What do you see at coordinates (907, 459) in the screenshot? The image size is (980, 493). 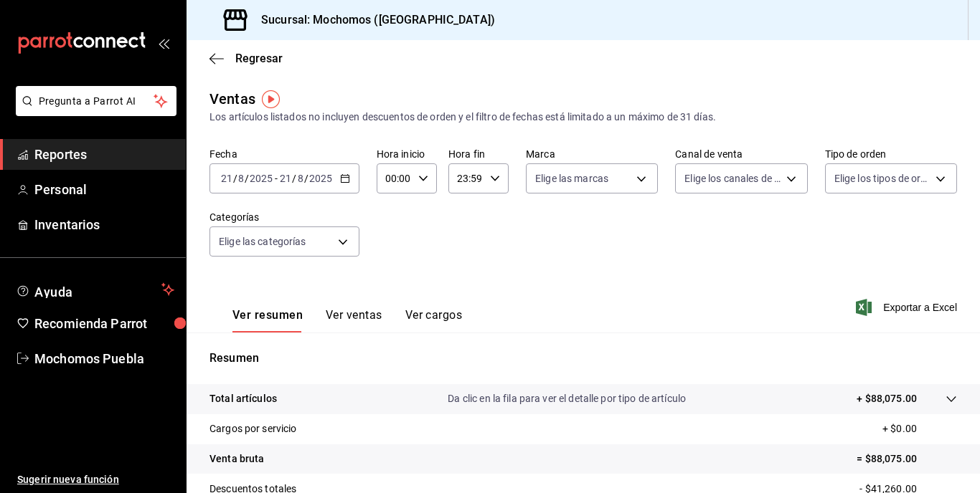 I see `p: = $88,075.00` at bounding box center [907, 459].